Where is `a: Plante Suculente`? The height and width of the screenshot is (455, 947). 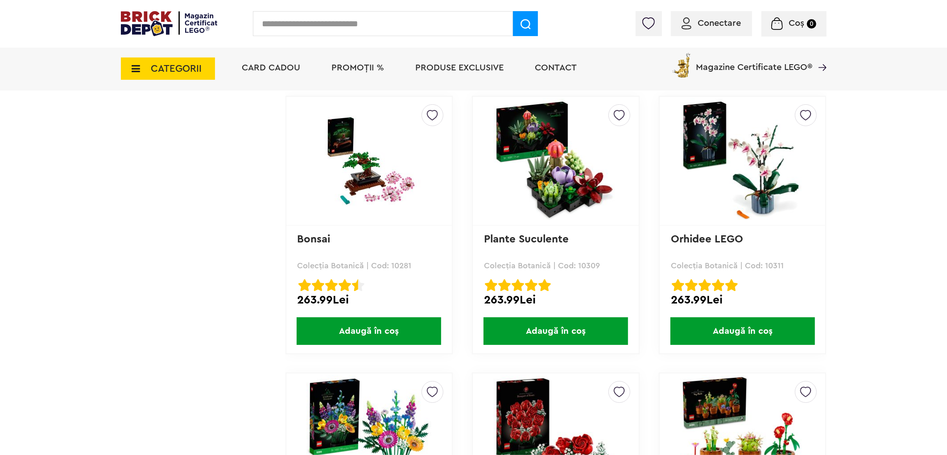 a: Plante Suculente is located at coordinates (526, 239).